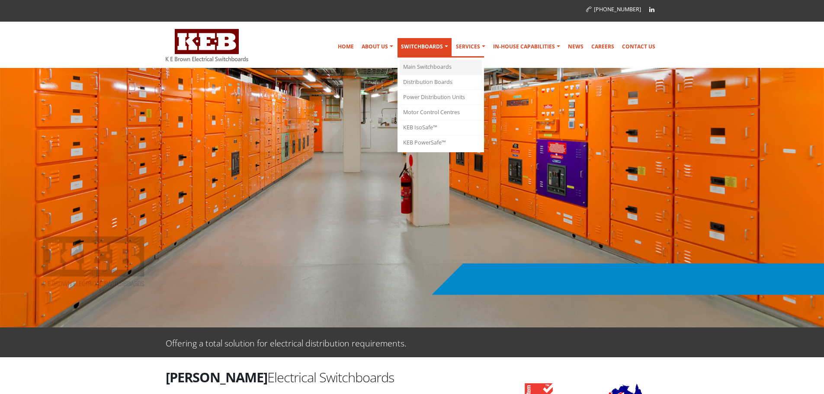 Image resolution: width=824 pixels, height=394 pixels. Describe the element at coordinates (441, 97) in the screenshot. I see `a: Power Distribution Units` at that location.